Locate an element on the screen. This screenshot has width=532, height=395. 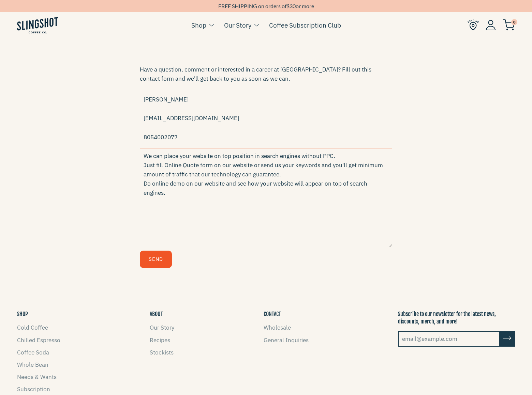
a: Stockists is located at coordinates (162, 352).